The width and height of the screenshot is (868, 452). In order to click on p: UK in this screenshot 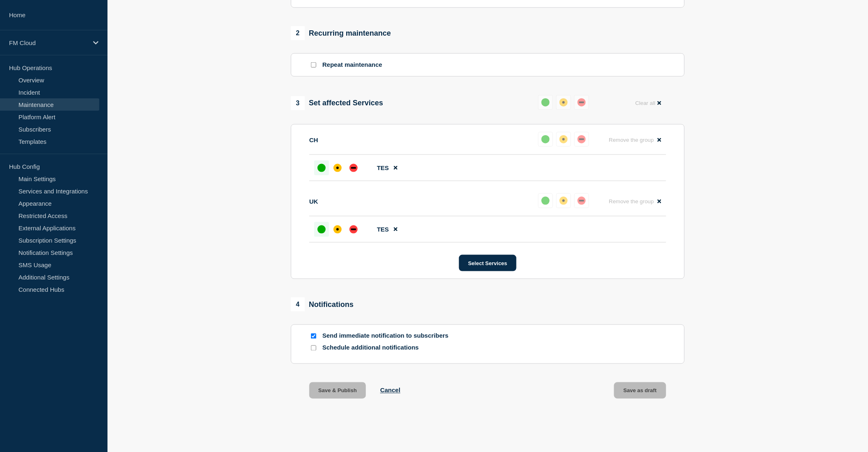, I will do `click(314, 201)`.